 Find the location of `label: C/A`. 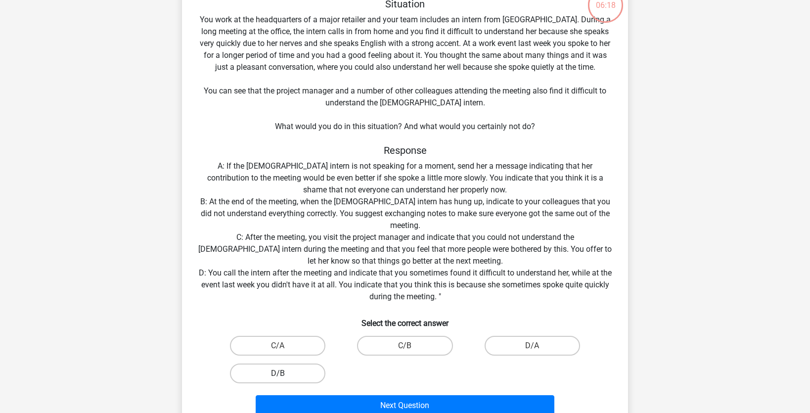

label: C/A is located at coordinates (278, 346).